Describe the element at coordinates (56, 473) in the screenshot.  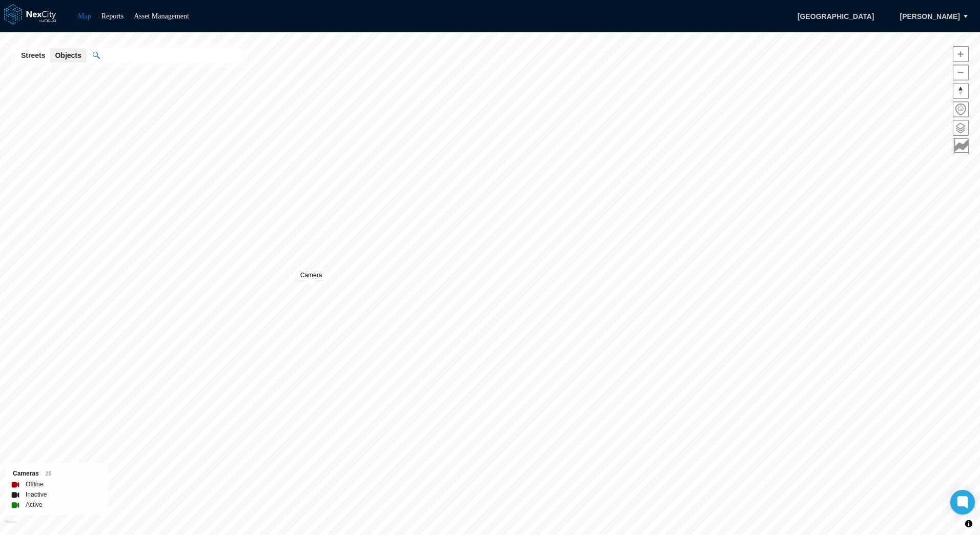
I see `div: Cameras` at that location.